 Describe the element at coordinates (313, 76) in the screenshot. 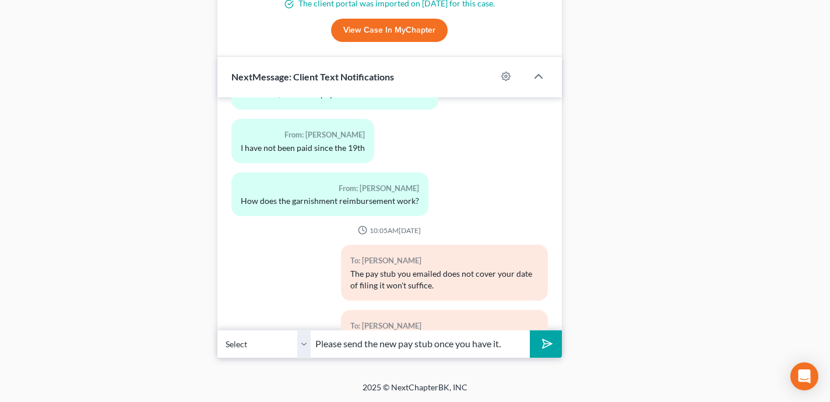

I see `span: NextMessage: Client Text Notifications` at that location.